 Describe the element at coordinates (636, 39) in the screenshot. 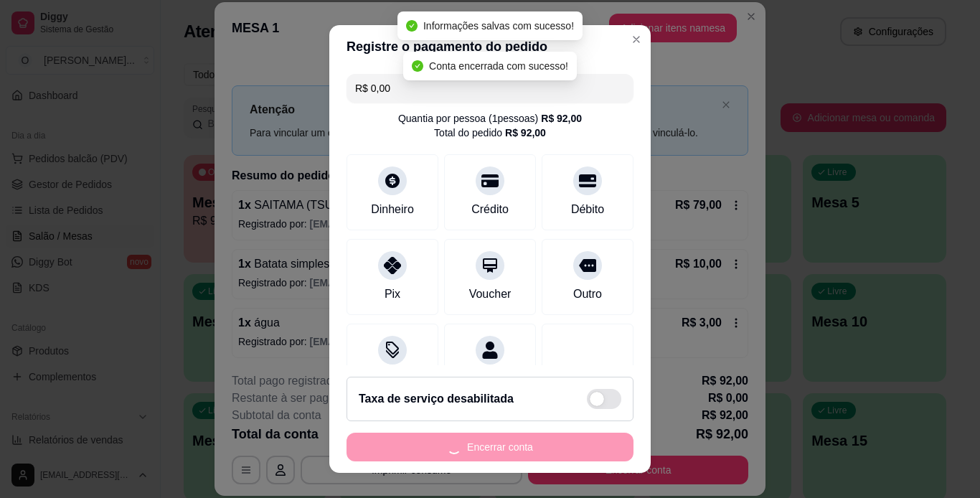

I see `button: Close` at that location.